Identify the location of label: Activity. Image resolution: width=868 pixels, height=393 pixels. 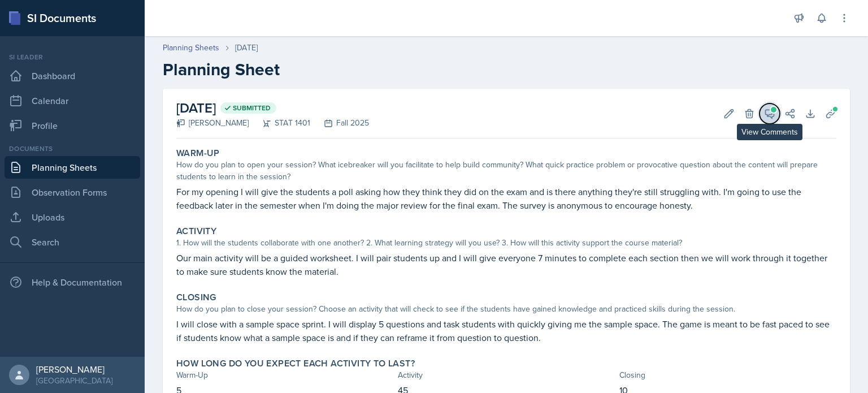
(196, 231).